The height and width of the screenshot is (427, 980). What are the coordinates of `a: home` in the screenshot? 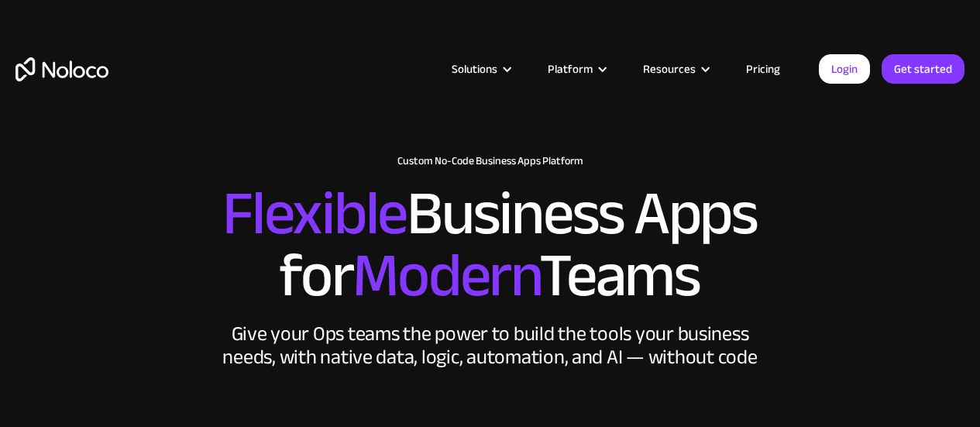 It's located at (62, 69).